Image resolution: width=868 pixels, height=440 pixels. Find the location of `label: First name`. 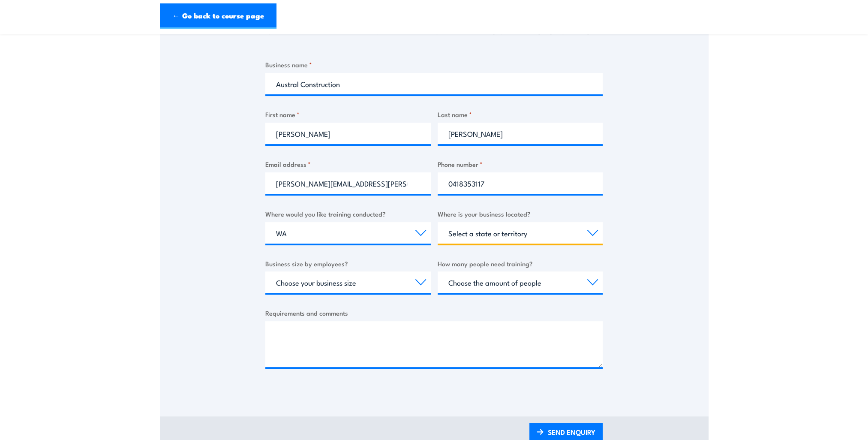

label: First name is located at coordinates (348, 114).